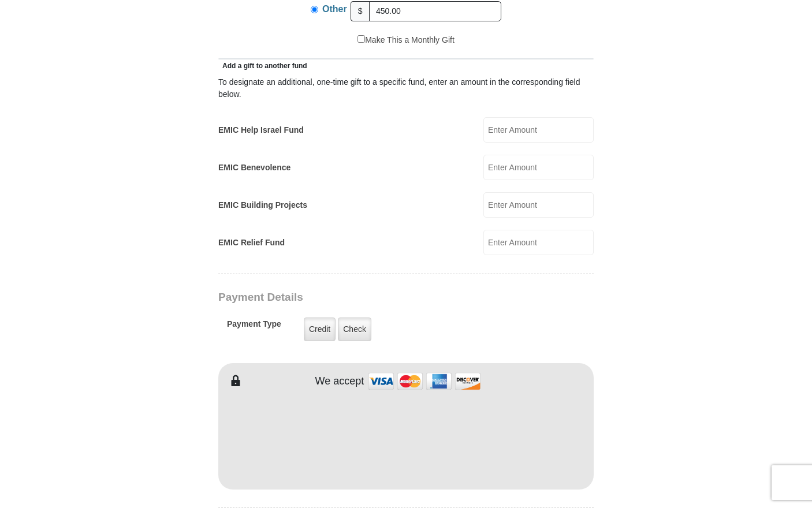 This screenshot has height=508, width=812. What do you see at coordinates (361, 39) in the screenshot?
I see `input: Make This a Monthly Gift` at bounding box center [361, 39].